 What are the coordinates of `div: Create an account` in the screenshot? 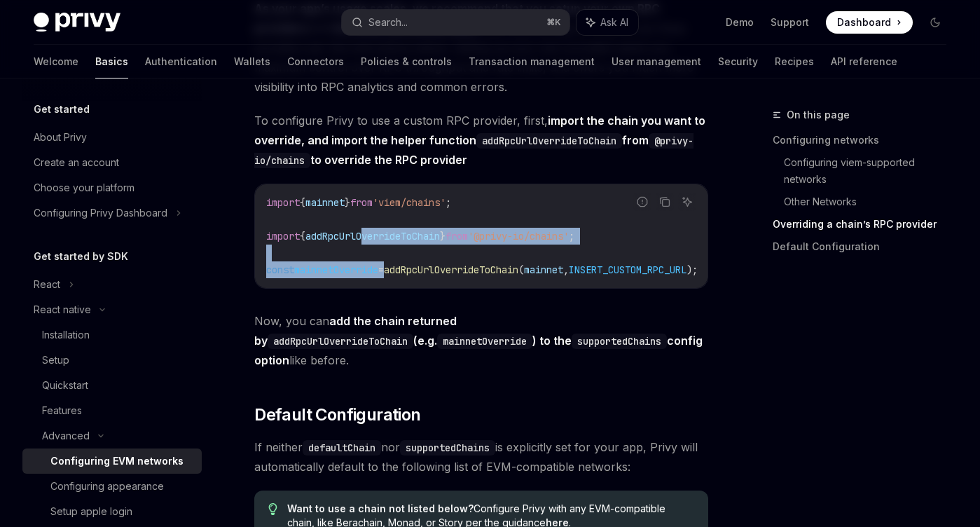 It's located at (76, 163).